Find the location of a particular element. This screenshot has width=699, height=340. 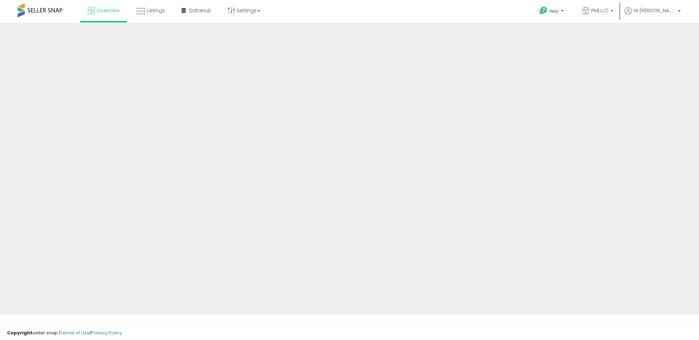

span: PMLLLC is located at coordinates (599, 11).